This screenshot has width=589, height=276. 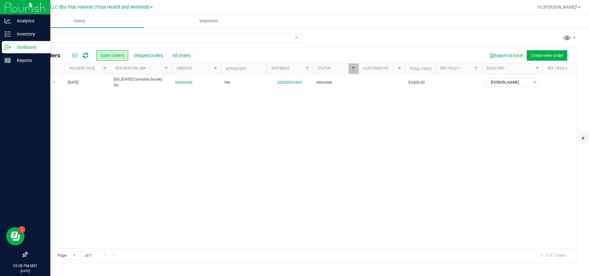 What do you see at coordinates (25, 266) in the screenshot?
I see `p: 03:08 PM MST` at bounding box center [25, 266].